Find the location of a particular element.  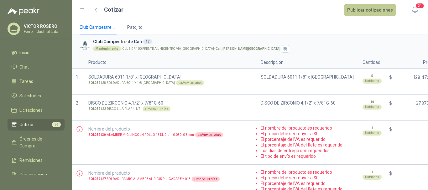

a: Chat is located at coordinates (36, 67).